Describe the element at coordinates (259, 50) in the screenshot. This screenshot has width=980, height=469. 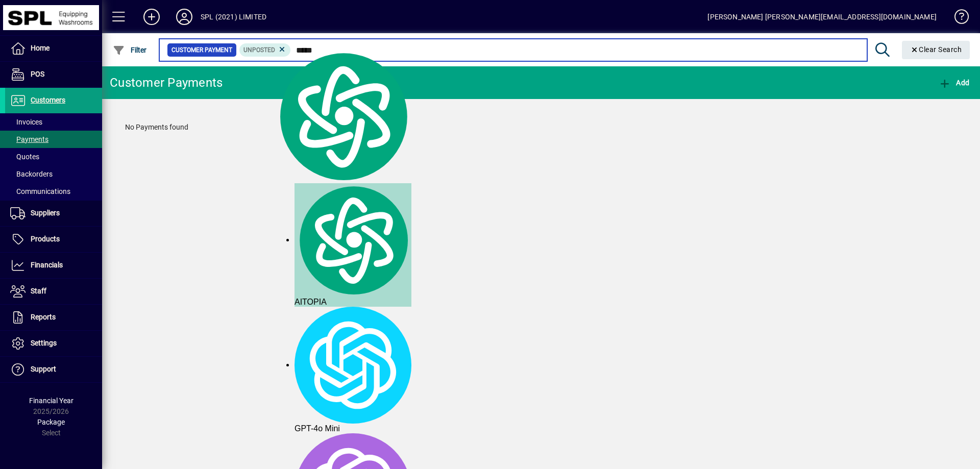
I see `span: Unposted` at that location.